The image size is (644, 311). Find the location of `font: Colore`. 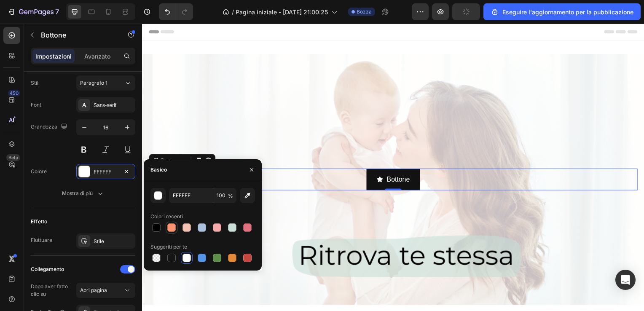

font: Colore is located at coordinates (39, 172).